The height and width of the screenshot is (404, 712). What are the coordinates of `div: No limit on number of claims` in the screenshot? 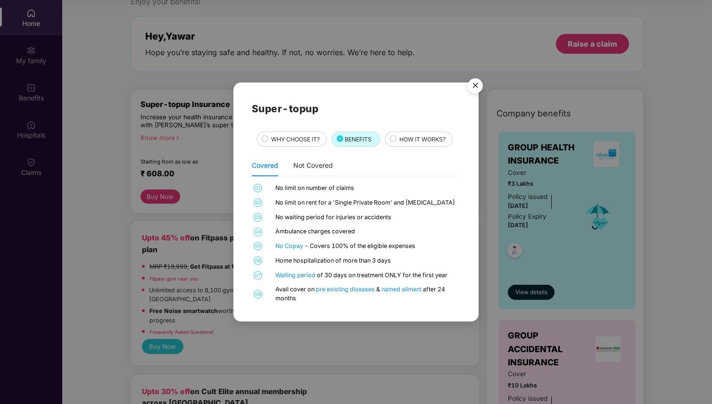 It's located at (366, 188).